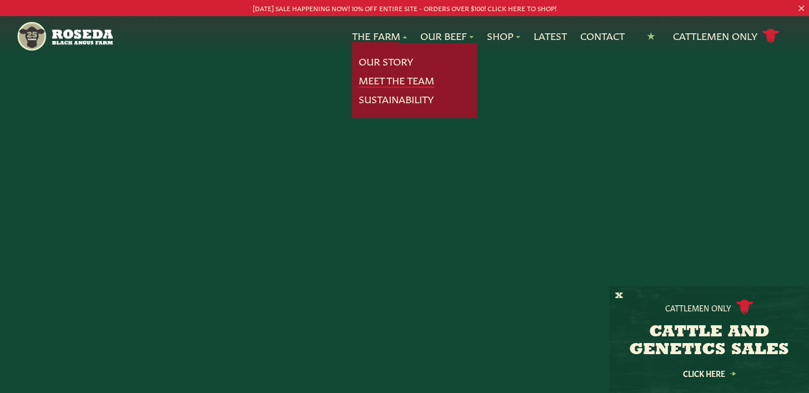 The height and width of the screenshot is (393, 809). What do you see at coordinates (386, 62) in the screenshot?
I see `a: Our Story` at bounding box center [386, 62].